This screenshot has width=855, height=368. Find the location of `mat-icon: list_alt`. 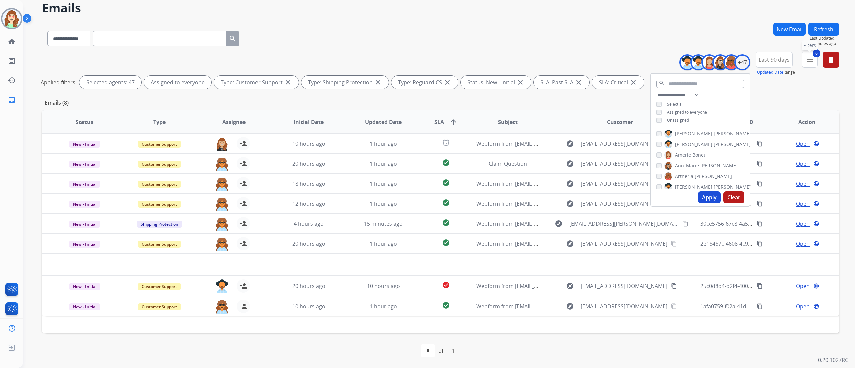

mat-icon: list_alt is located at coordinates (12, 61).